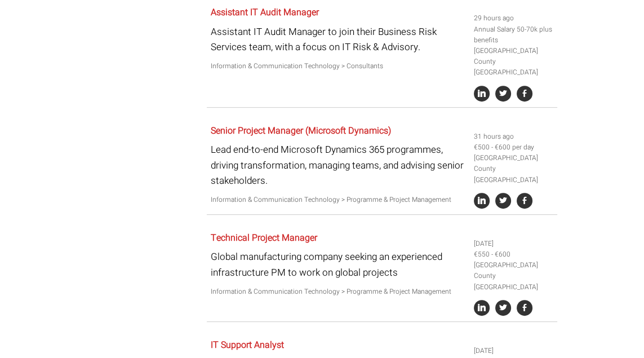  I want to click on p: Global manufacturing company seeking an experienced infrastructure PM to work on global projects, so click(339, 265).